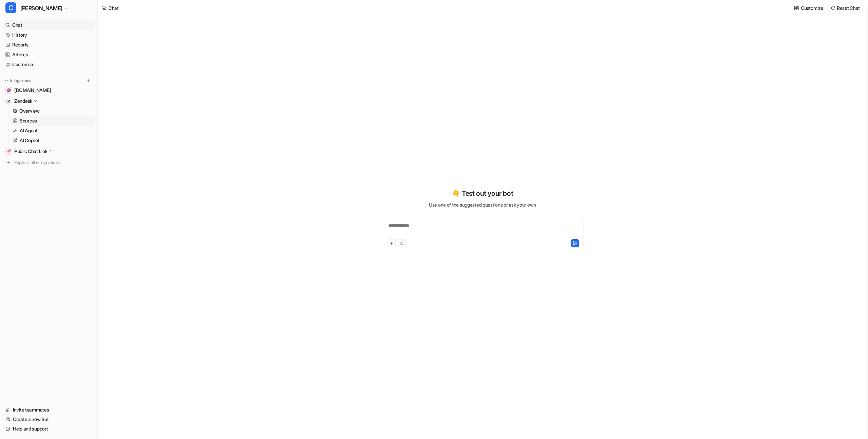  What do you see at coordinates (52, 111) in the screenshot?
I see `a: Overview` at bounding box center [52, 111].